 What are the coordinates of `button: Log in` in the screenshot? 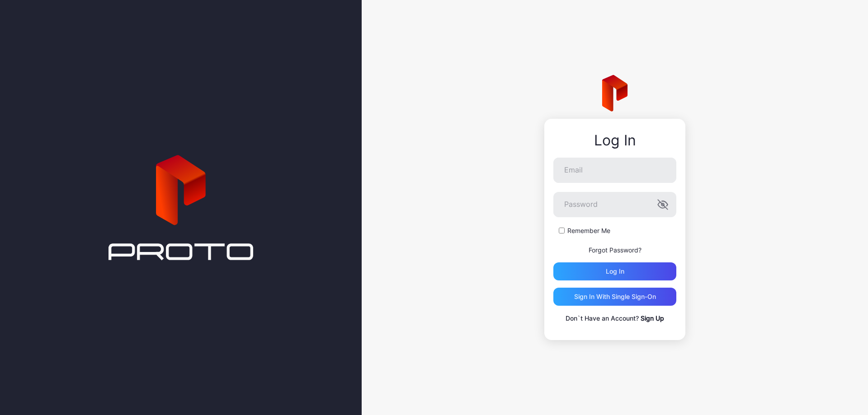 It's located at (614, 272).